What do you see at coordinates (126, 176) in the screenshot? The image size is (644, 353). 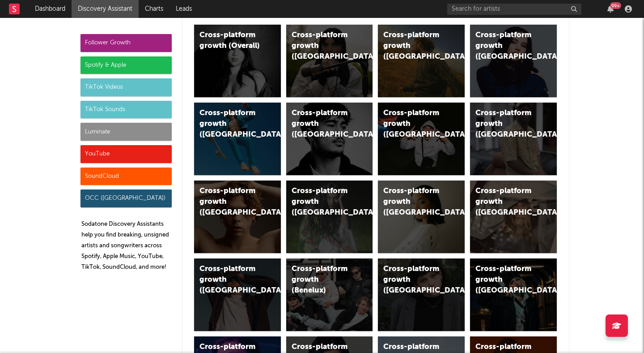 I see `div: SoundCloud` at bounding box center [126, 176].